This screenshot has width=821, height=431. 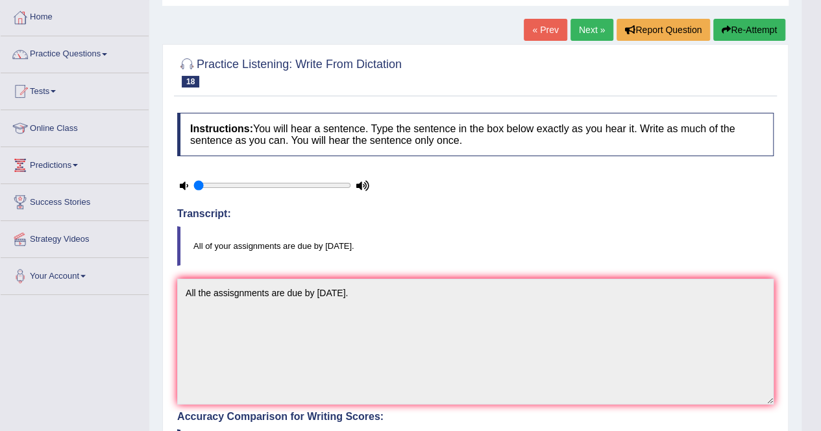 What do you see at coordinates (190, 82) in the screenshot?
I see `span: 18` at bounding box center [190, 82].